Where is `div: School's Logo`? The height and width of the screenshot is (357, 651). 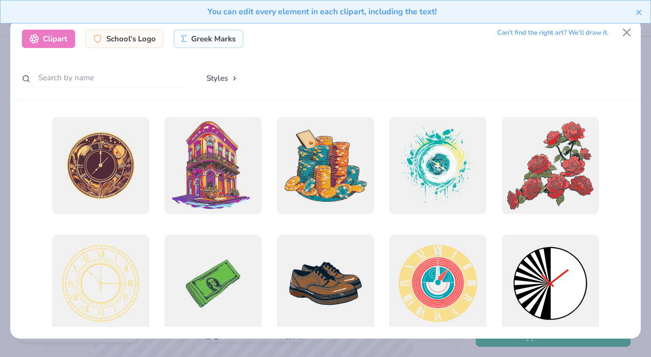 div: School's Logo is located at coordinates (124, 39).